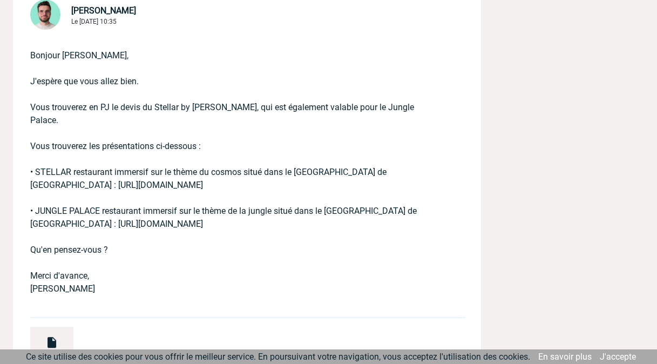 The width and height of the screenshot is (657, 364). I want to click on a: J'accepte, so click(618, 356).